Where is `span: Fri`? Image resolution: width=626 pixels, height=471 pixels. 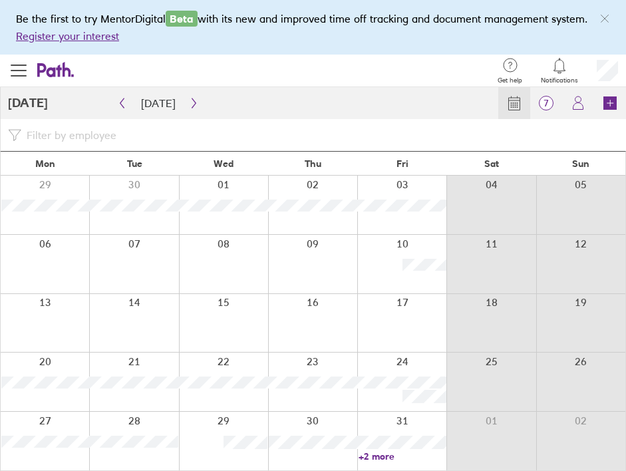
span: Fri is located at coordinates (402, 164).